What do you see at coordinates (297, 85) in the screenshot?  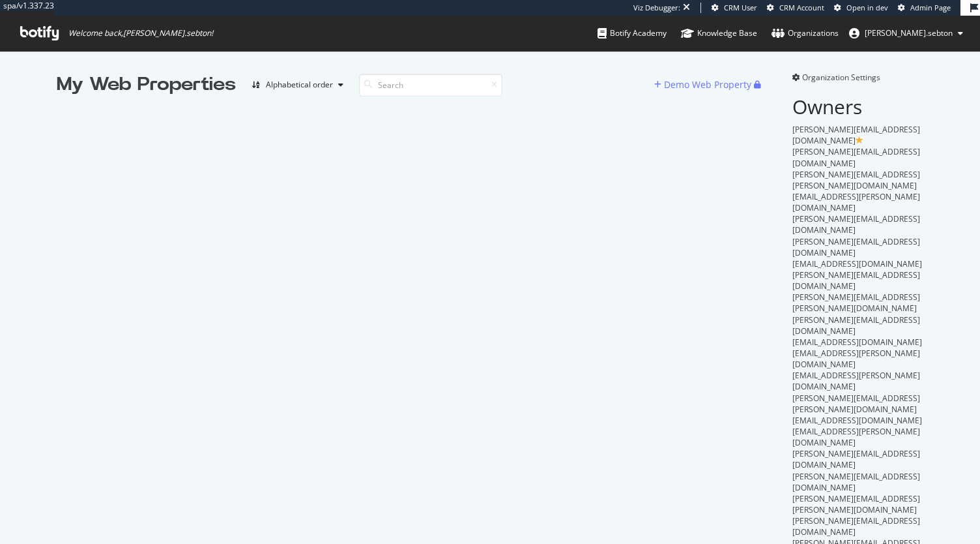 I see `button: Alphabetical order` at bounding box center [297, 85].